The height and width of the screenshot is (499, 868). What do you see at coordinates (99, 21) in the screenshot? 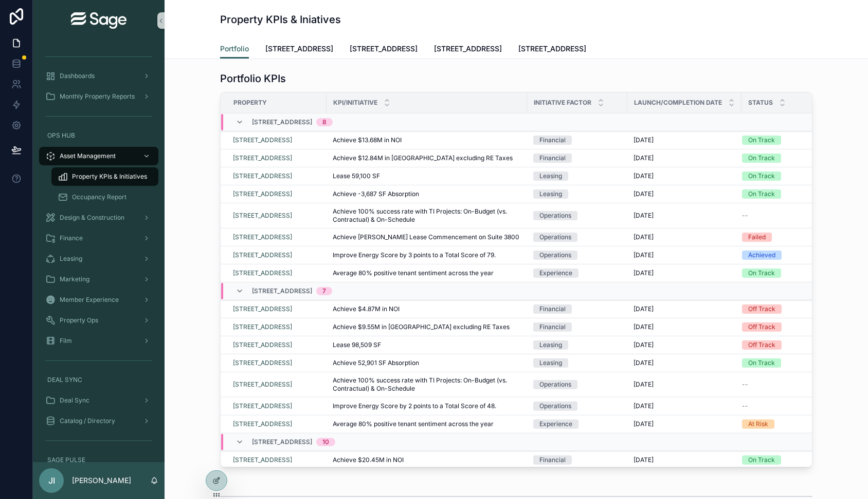
I see `img: App logo` at bounding box center [99, 21].